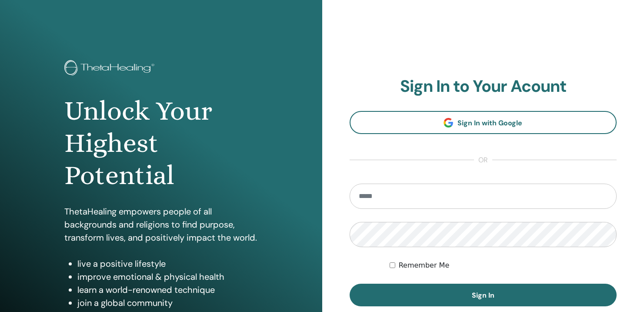 The image size is (644, 312). I want to click on li: live a positive lifestyle, so click(167, 264).